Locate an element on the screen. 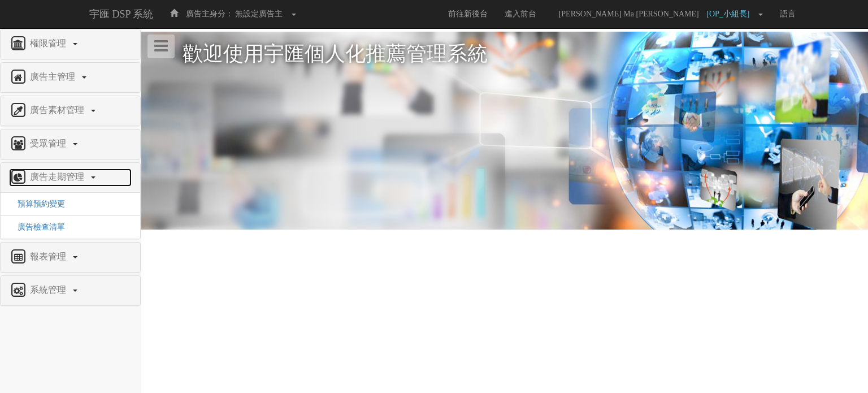 Image resolution: width=868 pixels, height=393 pixels. span: 無設定廣告主 is located at coordinates (259, 13).